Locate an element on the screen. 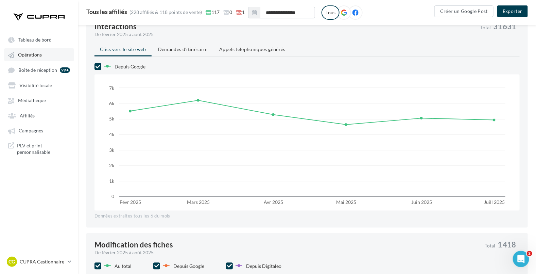 This screenshot has width=536, height=274. span: Au total is located at coordinates (123, 266).